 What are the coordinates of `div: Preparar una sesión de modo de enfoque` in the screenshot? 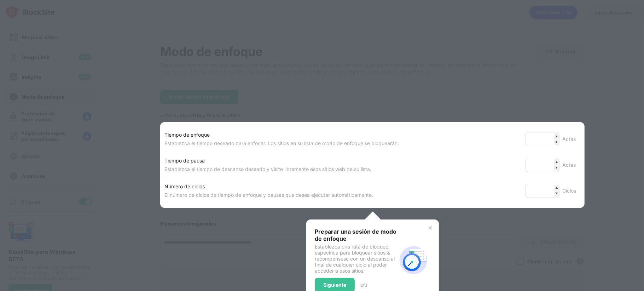 It's located at (355, 235).